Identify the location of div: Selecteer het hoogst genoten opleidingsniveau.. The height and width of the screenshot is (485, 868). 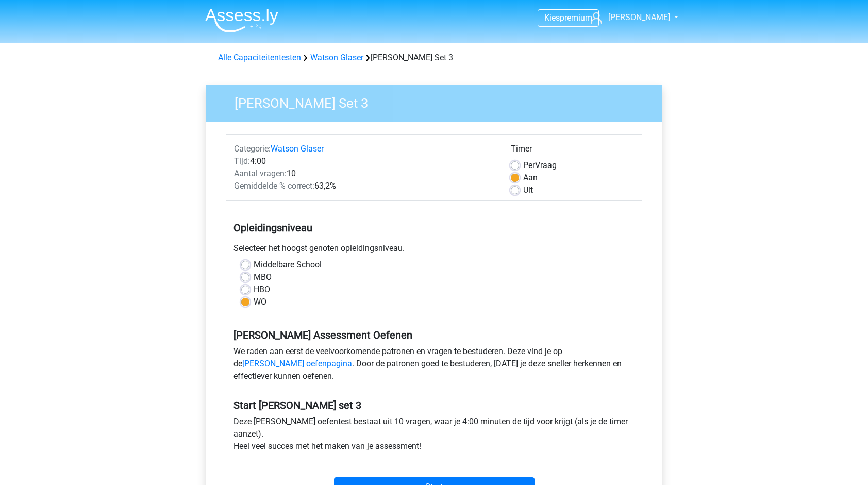
(434, 251).